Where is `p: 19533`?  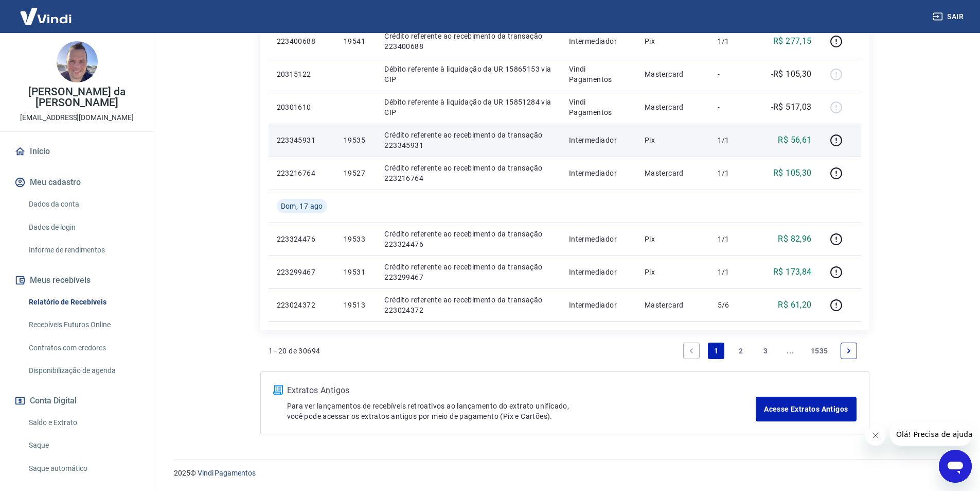
p: 19533 is located at coordinates (355, 239).